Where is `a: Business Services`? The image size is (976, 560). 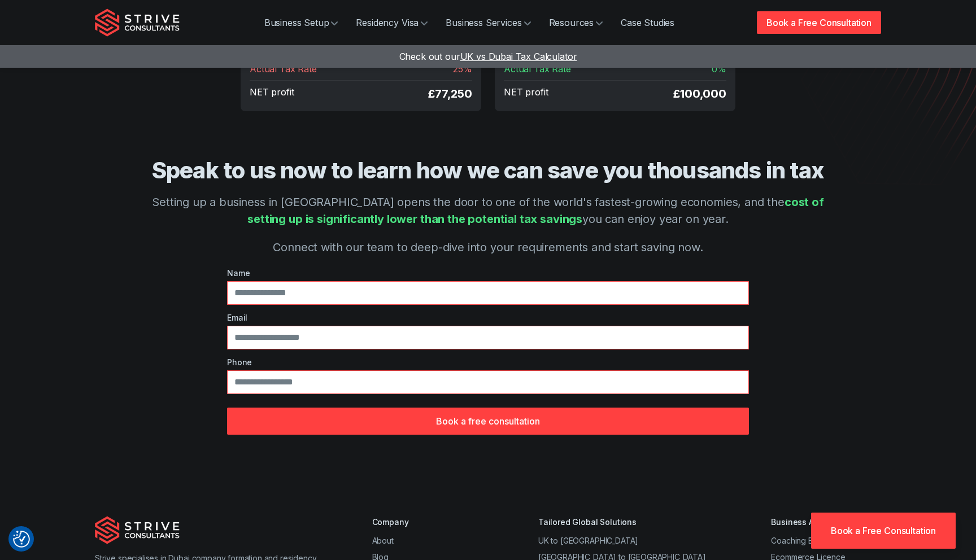 a: Business Services is located at coordinates (488, 23).